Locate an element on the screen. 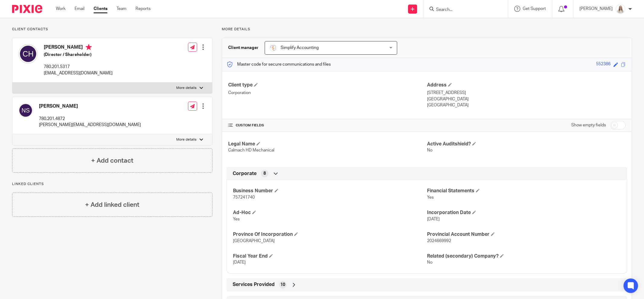 Image resolution: width=644 pixels, height=299 pixels. h4: Incorporation Date is located at coordinates (524, 212).